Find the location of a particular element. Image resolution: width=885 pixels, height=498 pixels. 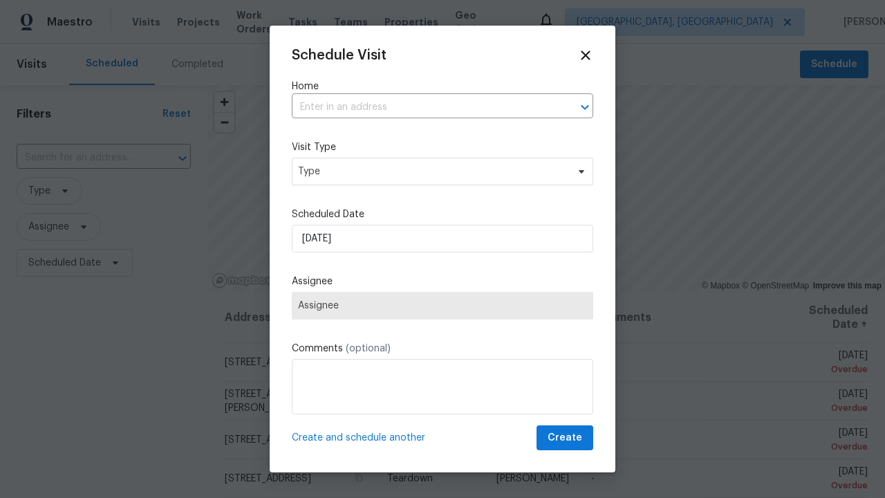

span: Schedule Visit is located at coordinates (339, 55).